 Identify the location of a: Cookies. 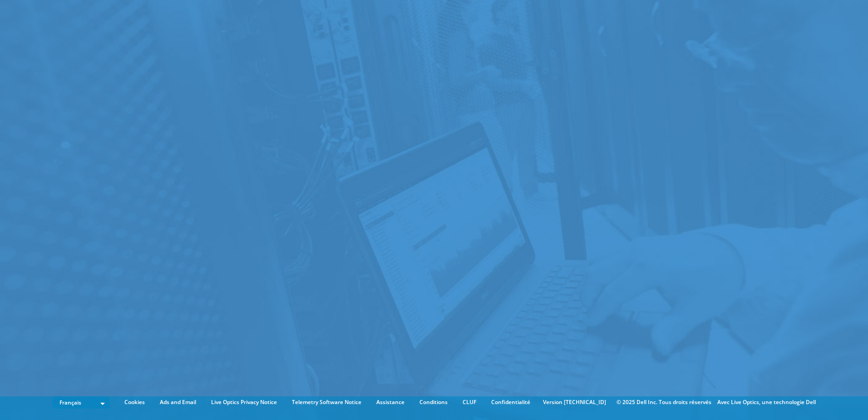
(135, 402).